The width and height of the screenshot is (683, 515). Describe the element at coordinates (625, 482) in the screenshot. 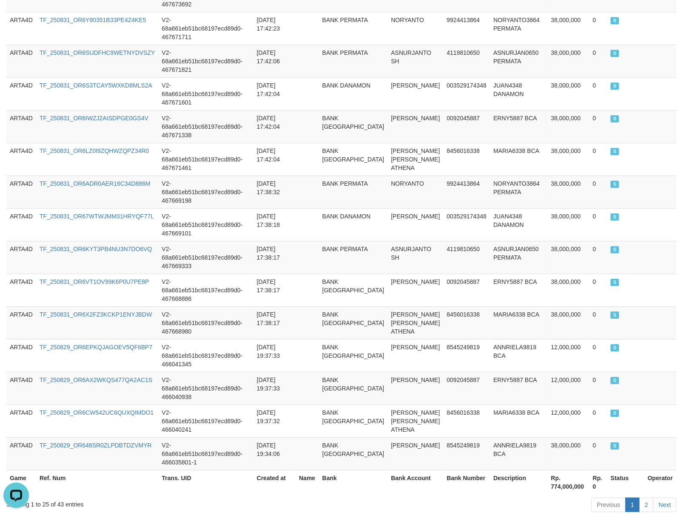

I see `th: Status` at that location.